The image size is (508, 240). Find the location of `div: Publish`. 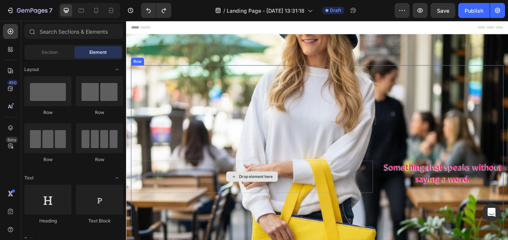

div: Publish is located at coordinates (474, 10).